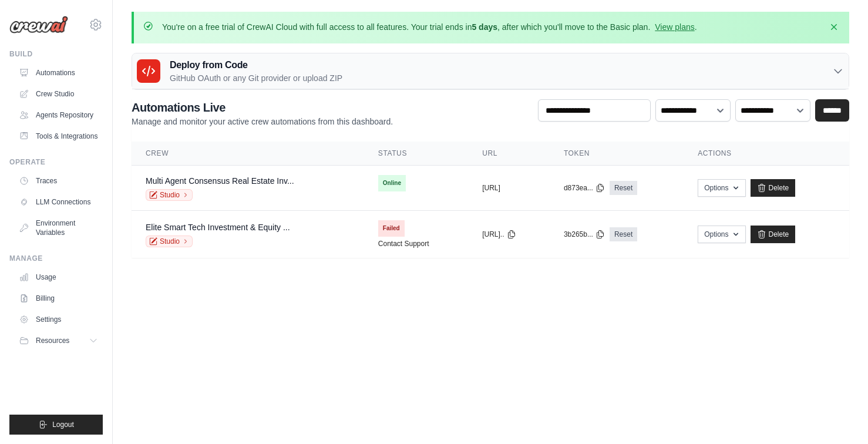  I want to click on th: Crew, so click(248, 153).